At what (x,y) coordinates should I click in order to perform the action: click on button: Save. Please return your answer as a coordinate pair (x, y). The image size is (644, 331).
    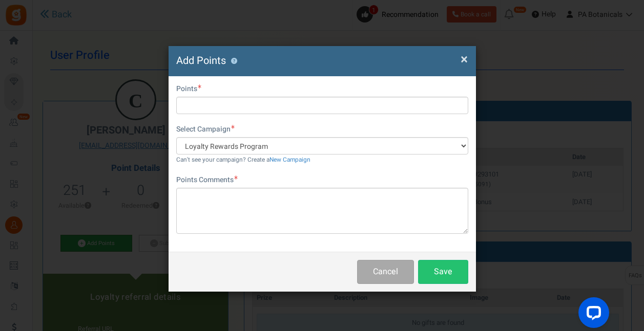
    Looking at the image, I should click on (443, 272).